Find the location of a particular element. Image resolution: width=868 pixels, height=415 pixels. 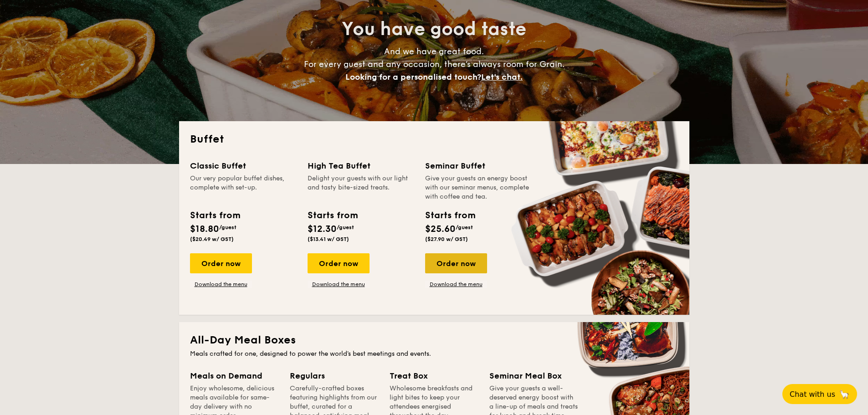

div: Regulars is located at coordinates (334, 376).